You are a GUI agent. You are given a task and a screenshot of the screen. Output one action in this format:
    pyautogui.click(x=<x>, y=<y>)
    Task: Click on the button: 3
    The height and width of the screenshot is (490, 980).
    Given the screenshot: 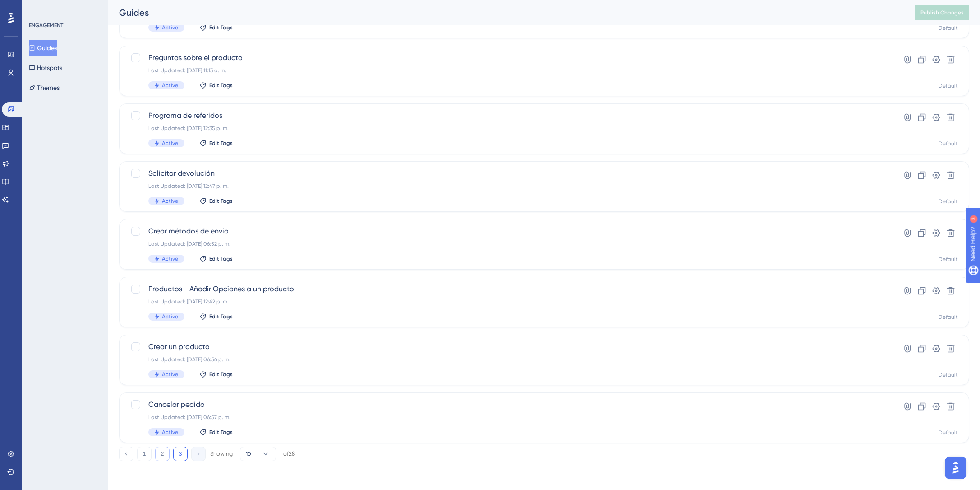 What is the action you would take?
    pyautogui.click(x=180, y=453)
    